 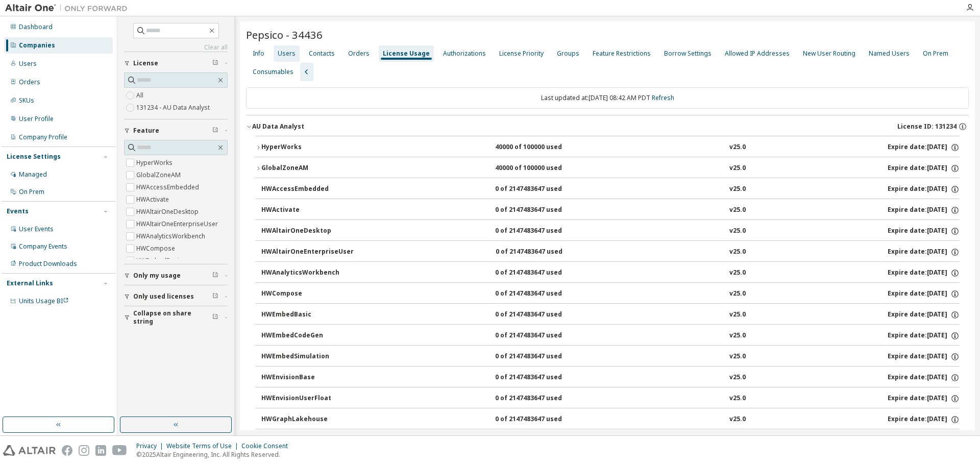 What do you see at coordinates (35, 27) in the screenshot?
I see `div: Dashboard` at bounding box center [35, 27].